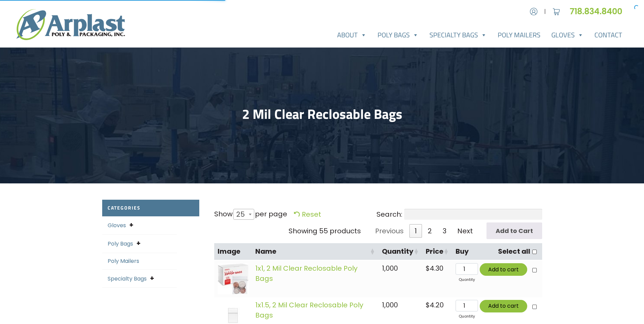 The image size is (644, 324). Describe the element at coordinates (444, 231) in the screenshot. I see `a: 3` at that location.